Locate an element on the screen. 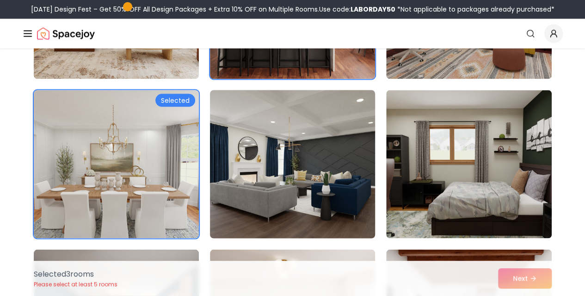 The image size is (585, 296). div: Selected is located at coordinates (175, 100).